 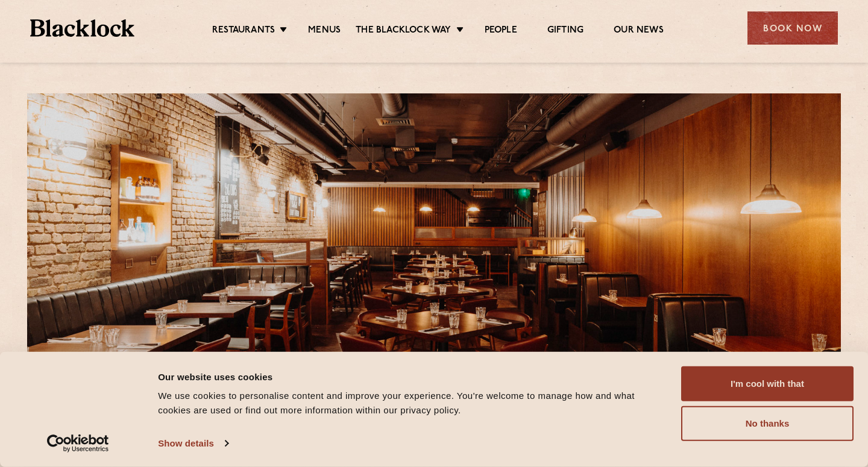 What do you see at coordinates (324, 31) in the screenshot?
I see `a: Menus` at bounding box center [324, 31].